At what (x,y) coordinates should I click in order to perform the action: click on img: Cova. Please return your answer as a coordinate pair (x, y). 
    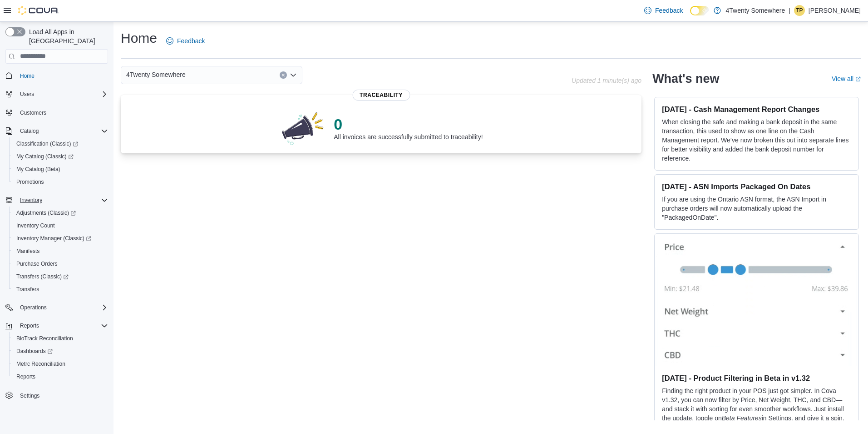
    Looking at the image, I should click on (39, 11).